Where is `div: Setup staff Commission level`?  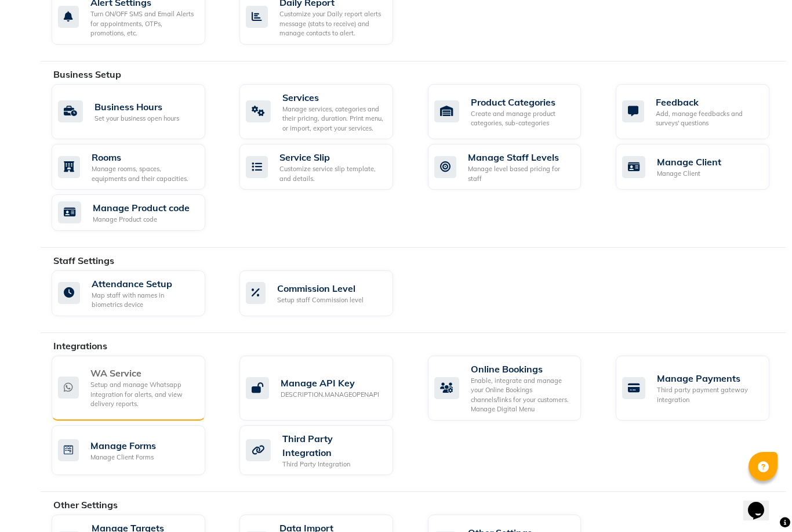 div: Setup staff Commission level is located at coordinates (320, 300).